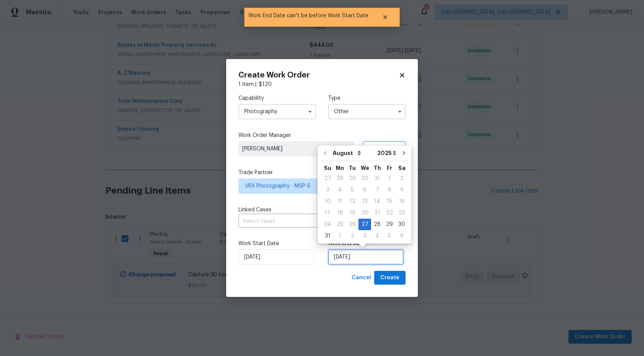  Describe the element at coordinates (340, 236) in the screenshot. I see `div: 1` at that location.